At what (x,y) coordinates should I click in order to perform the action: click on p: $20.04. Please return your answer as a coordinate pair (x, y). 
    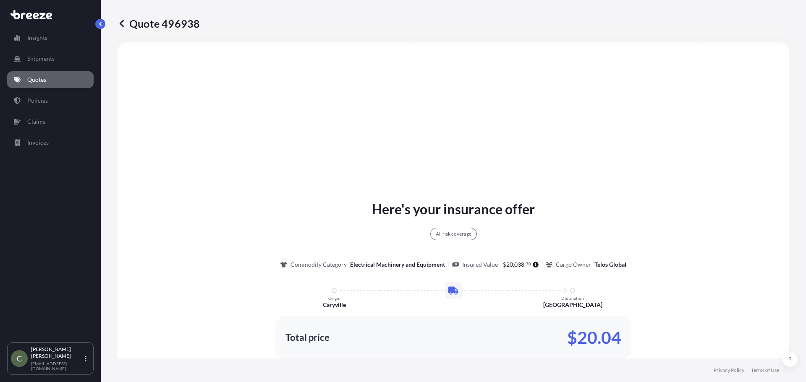
    Looking at the image, I should click on (594, 338).